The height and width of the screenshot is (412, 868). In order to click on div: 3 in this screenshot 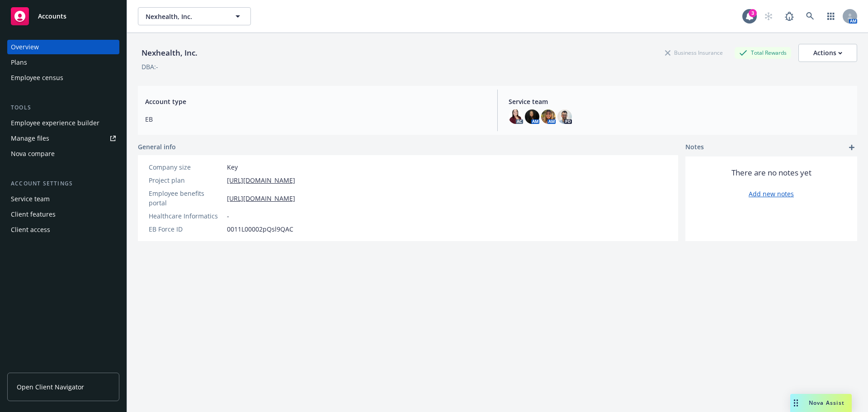, I will do `click(753, 11)`.